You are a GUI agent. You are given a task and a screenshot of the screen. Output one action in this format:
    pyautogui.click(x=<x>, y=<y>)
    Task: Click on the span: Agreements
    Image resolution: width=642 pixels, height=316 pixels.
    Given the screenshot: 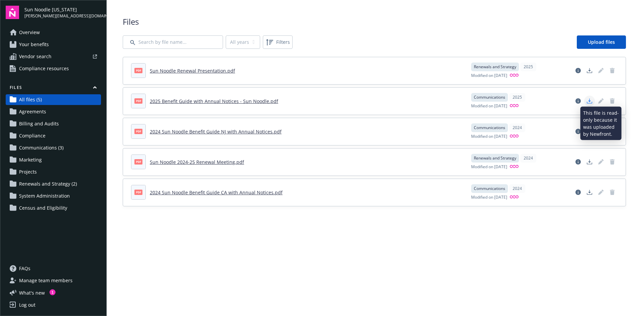 What is the action you would take?
    pyautogui.click(x=32, y=112)
    